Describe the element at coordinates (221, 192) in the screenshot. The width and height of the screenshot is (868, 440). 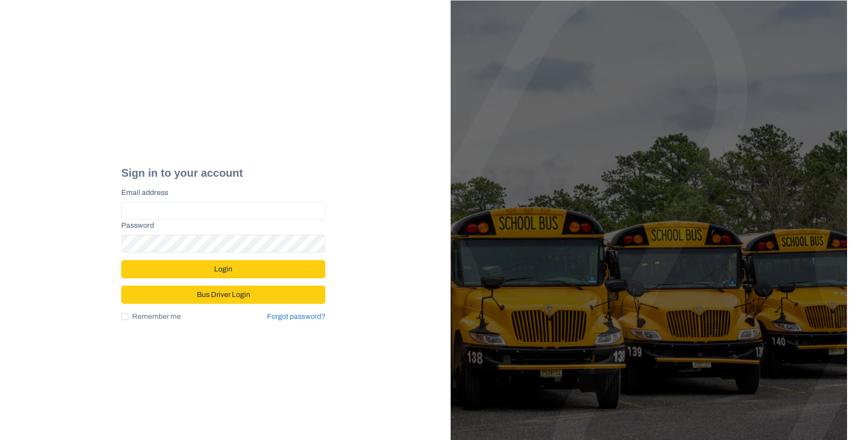
I see `label: Email address` at that location.